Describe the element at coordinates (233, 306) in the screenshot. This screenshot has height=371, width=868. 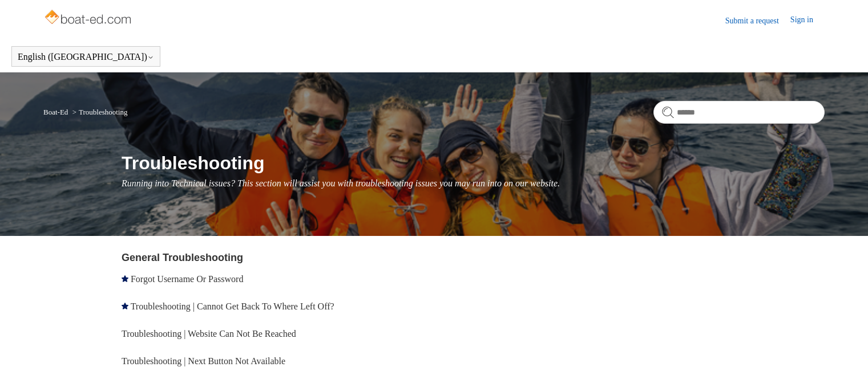
I see `a: Troubleshooting | Cannot Get Back To Where Left Off?` at that location.